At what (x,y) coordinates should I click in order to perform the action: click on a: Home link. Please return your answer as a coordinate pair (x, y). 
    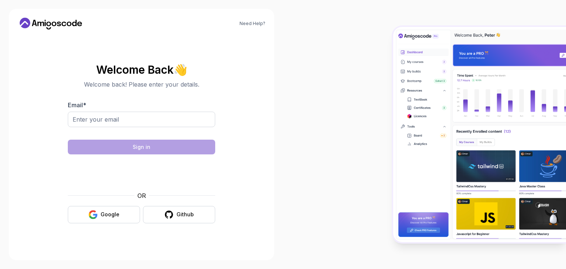
    Looking at the image, I should click on (51, 24).